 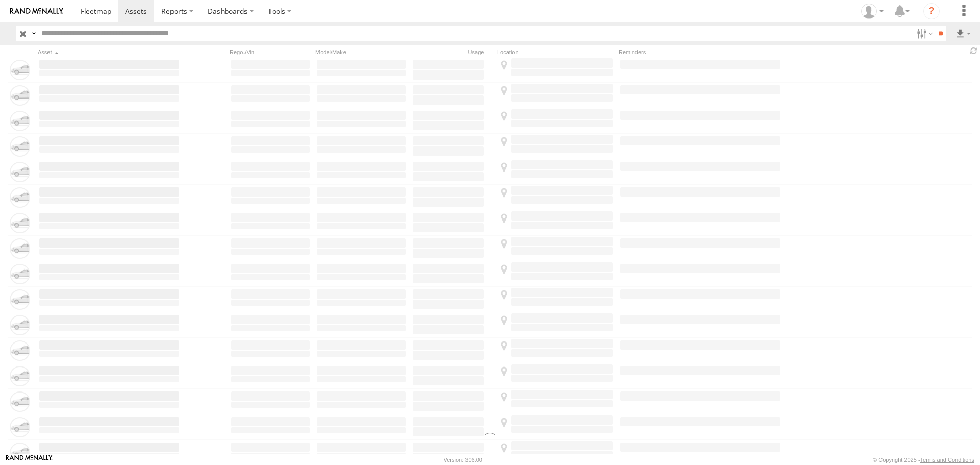 I want to click on div: Location, so click(x=556, y=52).